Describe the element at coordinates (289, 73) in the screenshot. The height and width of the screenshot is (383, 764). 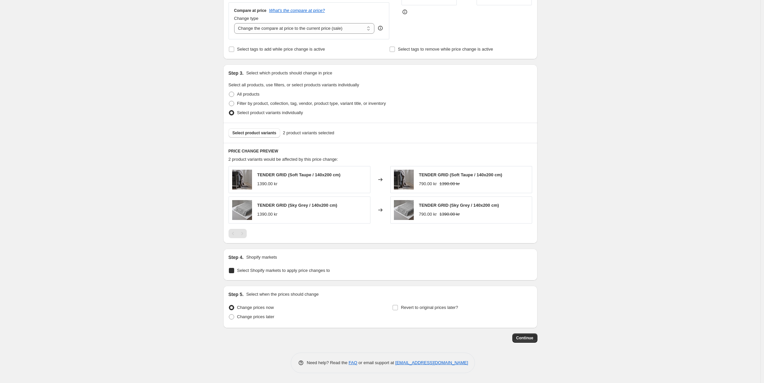
I see `p: Select which products should change in price` at that location.